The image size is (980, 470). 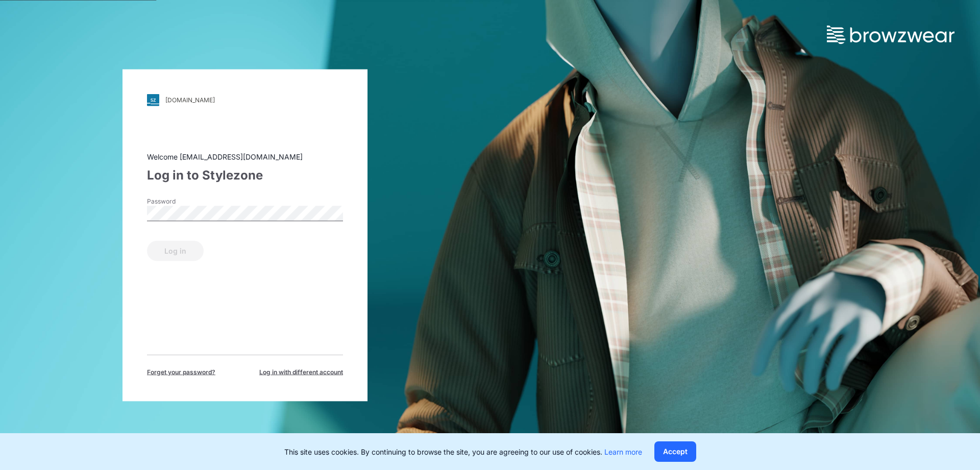 What do you see at coordinates (623, 452) in the screenshot?
I see `a: Learn more` at bounding box center [623, 452].